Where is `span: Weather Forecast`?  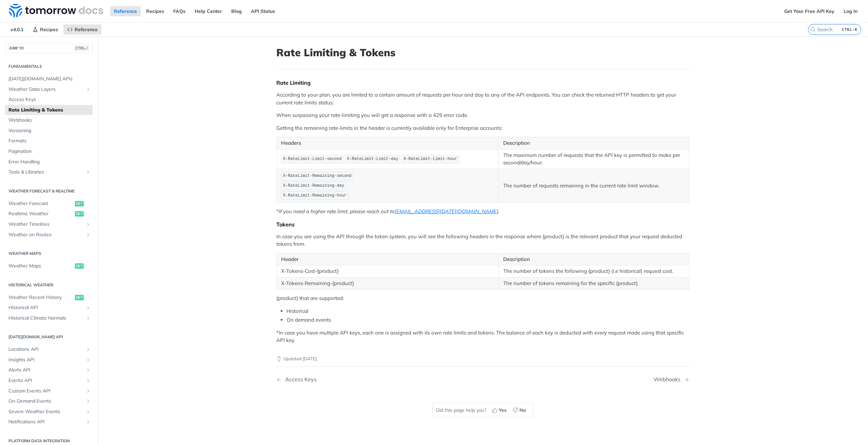
span: Weather Forecast is located at coordinates (40, 204).